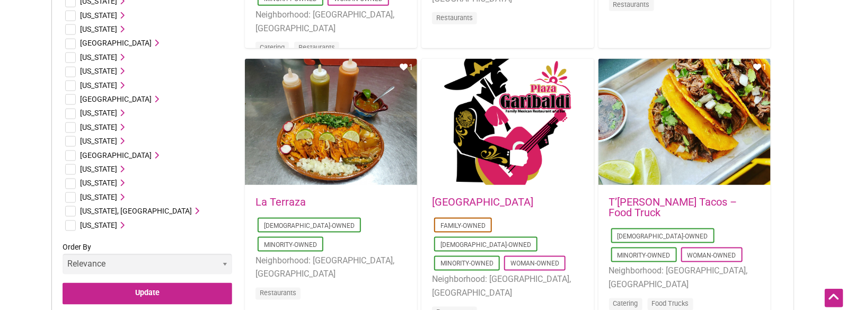  What do you see at coordinates (147, 294) in the screenshot?
I see `input: Update` at bounding box center [147, 294].